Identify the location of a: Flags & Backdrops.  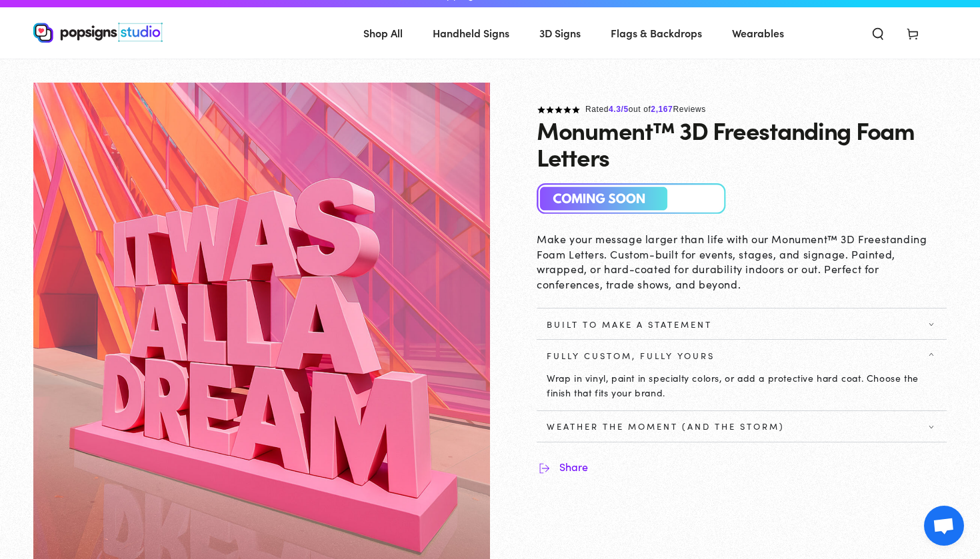
(656, 33).